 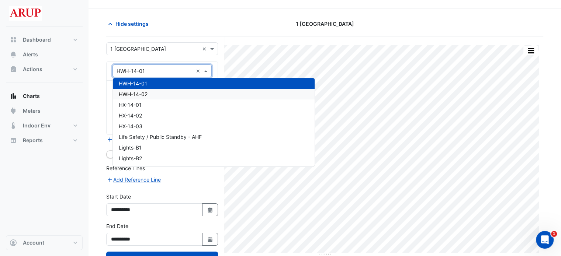 I want to click on span: Hide settings, so click(x=132, y=24).